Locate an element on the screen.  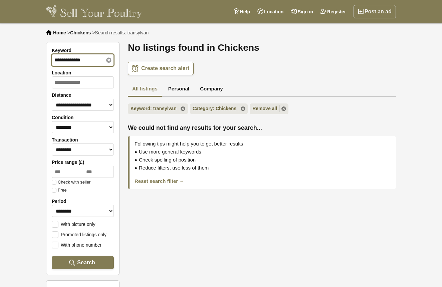
span: We could not find any results for your search... is located at coordinates (262, 128).